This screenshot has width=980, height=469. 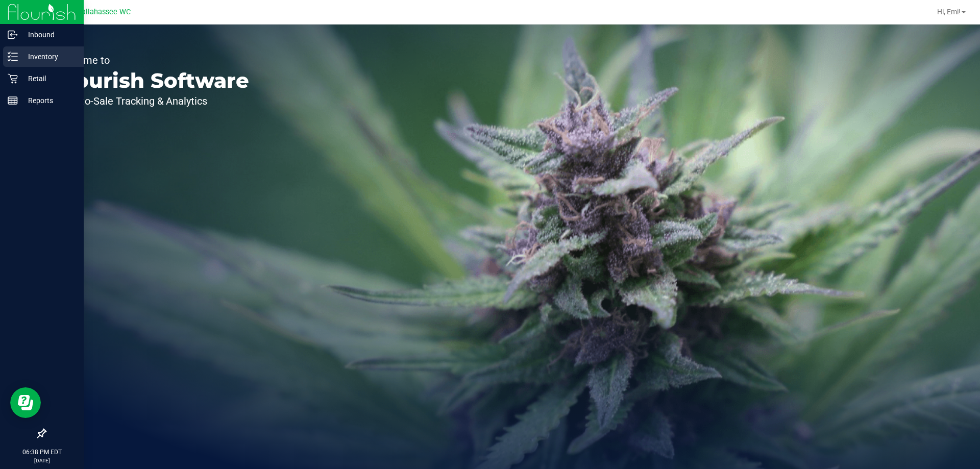 I want to click on p: Seed-to-Sale Tracking & Analytics, so click(x=152, y=101).